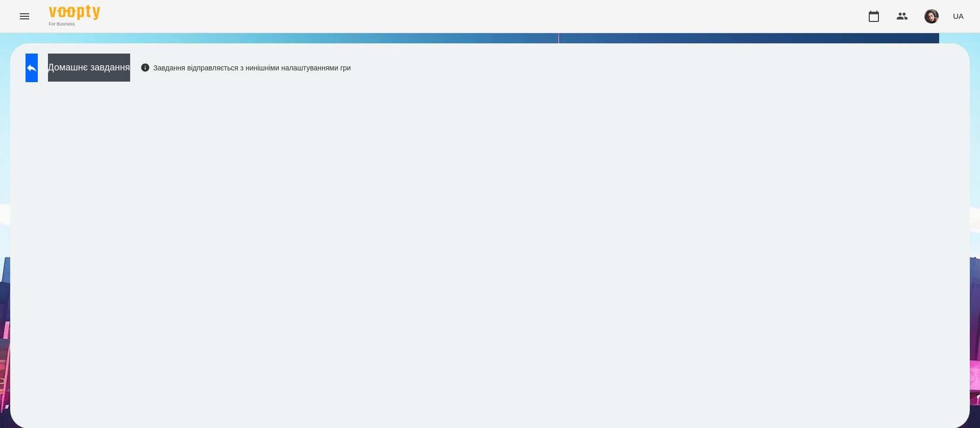 The width and height of the screenshot is (980, 428). I want to click on button: Menu, so click(24, 16).